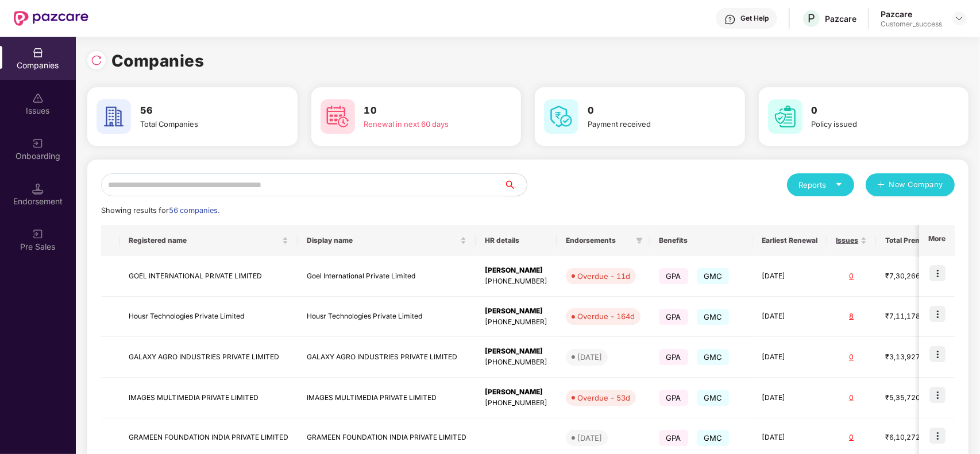  I want to click on img: New Pazcare Logo, so click(51, 18).